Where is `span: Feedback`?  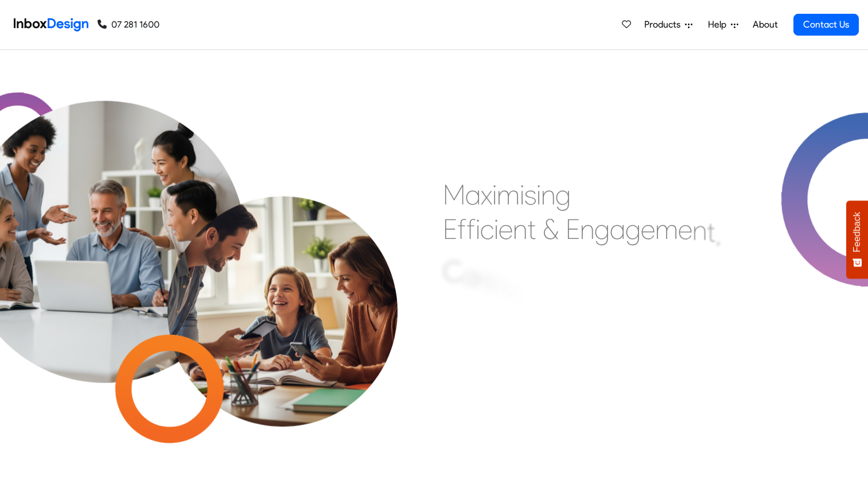
span: Feedback is located at coordinates (857, 232).